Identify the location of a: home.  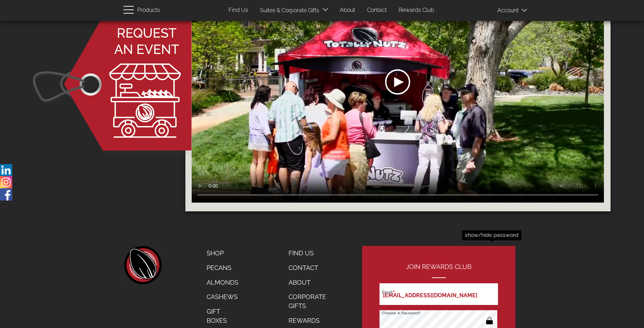
(142, 265).